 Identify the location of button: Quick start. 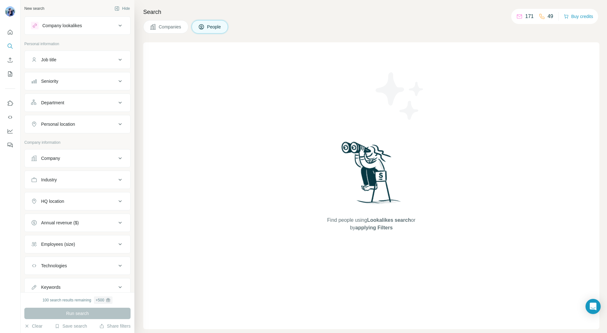
(10, 32).